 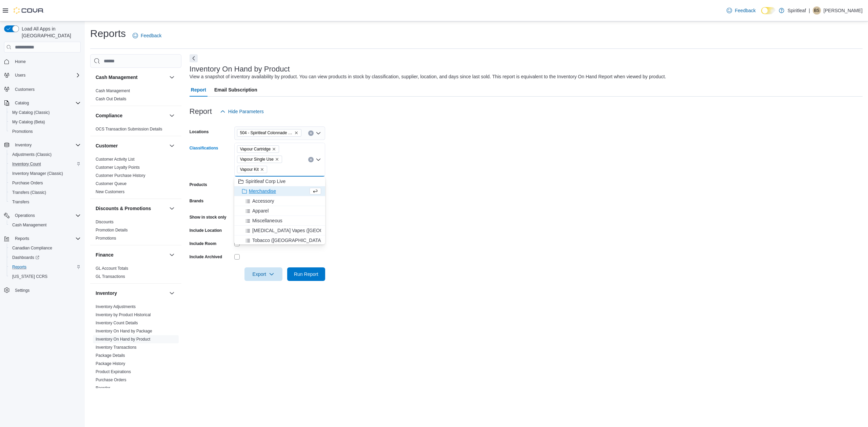 What do you see at coordinates (111, 99) in the screenshot?
I see `a: Cash Out Details` at bounding box center [111, 99].